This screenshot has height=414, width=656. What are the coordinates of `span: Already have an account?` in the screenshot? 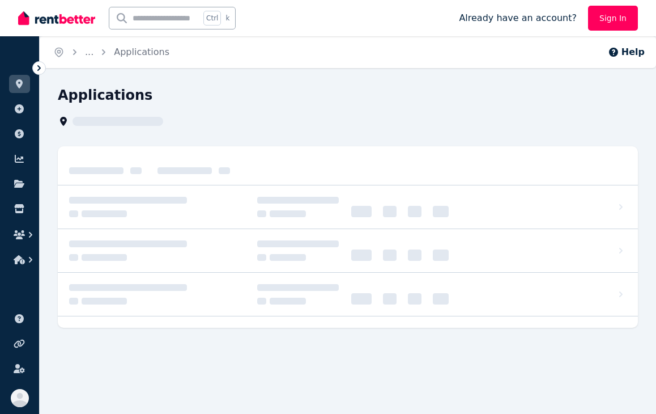 It's located at (518, 18).